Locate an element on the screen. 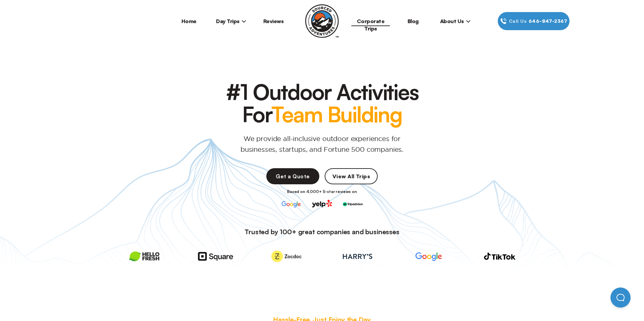  span: Call Us is located at coordinates (517, 21).